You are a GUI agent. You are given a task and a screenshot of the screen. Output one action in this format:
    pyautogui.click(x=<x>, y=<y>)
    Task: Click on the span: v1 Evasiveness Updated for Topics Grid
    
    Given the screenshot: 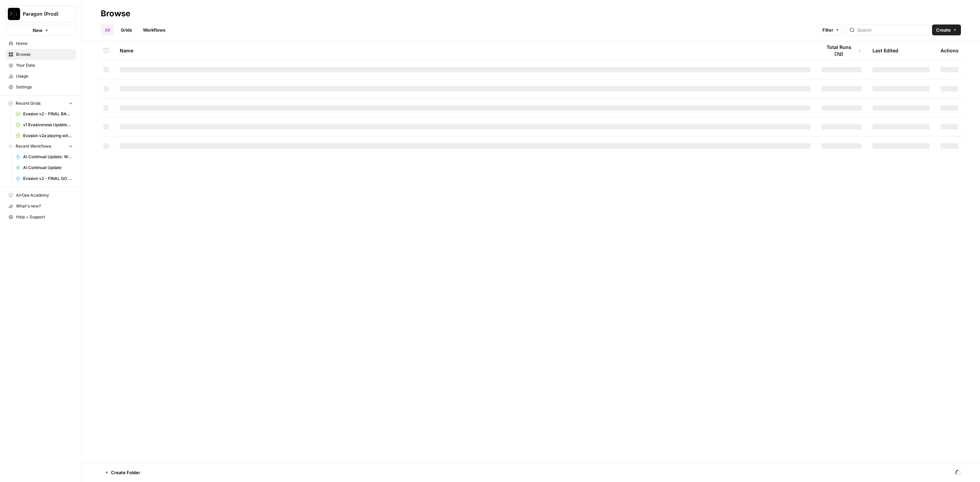 What is the action you would take?
    pyautogui.click(x=48, y=125)
    